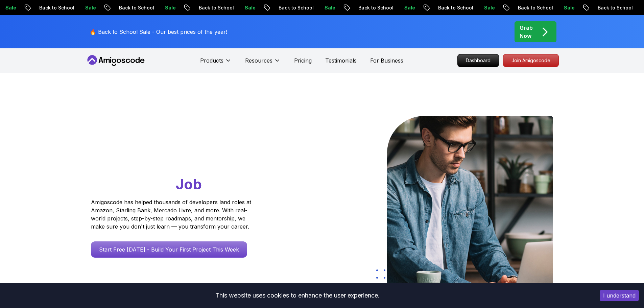 Image resolution: width=644 pixels, height=308 pixels. Describe the element at coordinates (619, 295) in the screenshot. I see `button: Accept cookies` at that location.